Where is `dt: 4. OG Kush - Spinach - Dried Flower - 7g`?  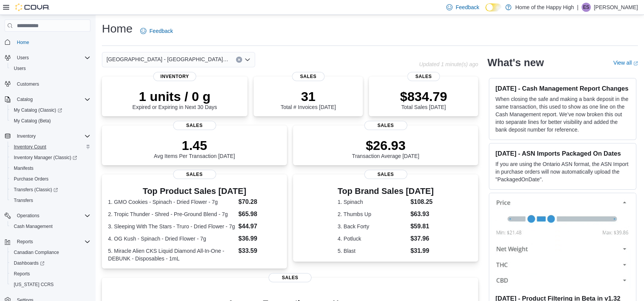 dt: 4. OG Kush - Spinach - Dried Flower - 7g is located at coordinates (172, 239).